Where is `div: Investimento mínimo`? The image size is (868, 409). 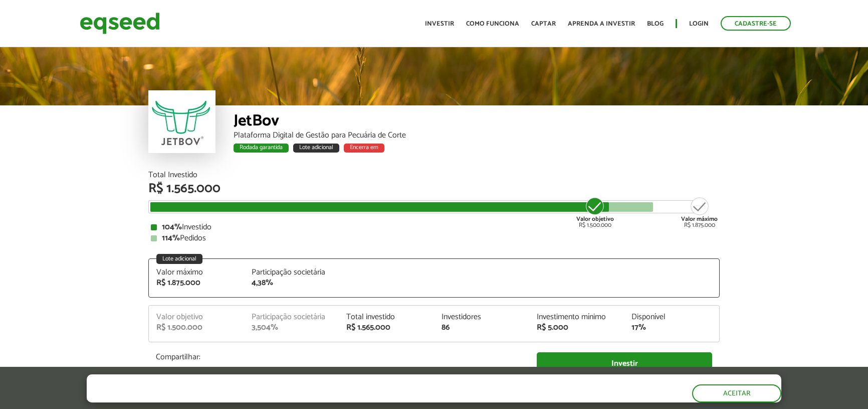
div: Investimento mínimo is located at coordinates (577, 317).